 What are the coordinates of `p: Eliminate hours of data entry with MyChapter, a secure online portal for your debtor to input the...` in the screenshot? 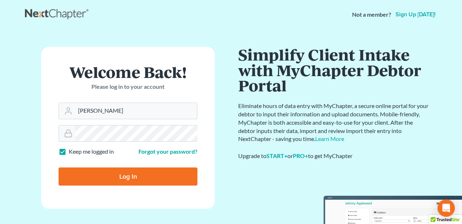 It's located at (334, 122).